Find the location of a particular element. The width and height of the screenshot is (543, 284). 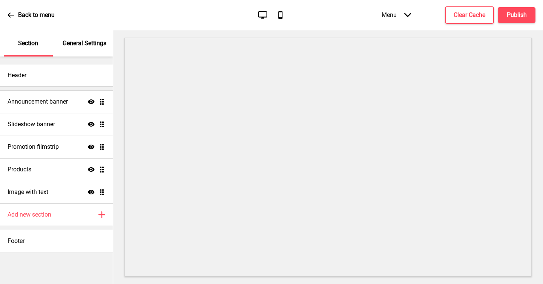

h4: Clear Cache is located at coordinates (469, 15).